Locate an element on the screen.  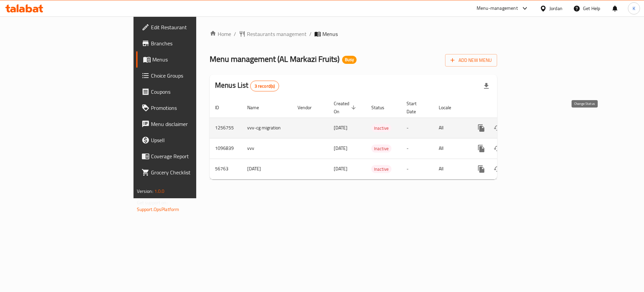
th: Actions is located at coordinates (506, 108).